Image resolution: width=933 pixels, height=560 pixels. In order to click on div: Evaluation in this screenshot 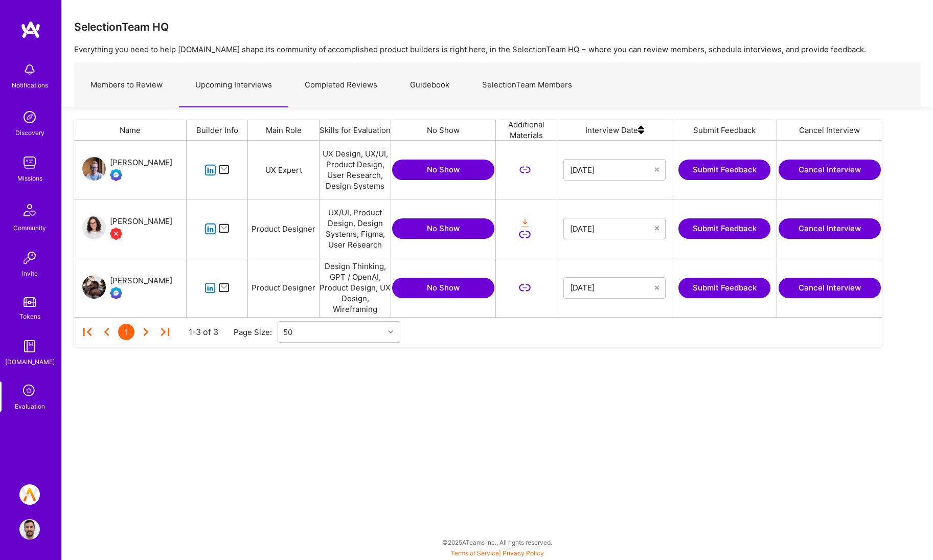, I will do `click(30, 406)`.